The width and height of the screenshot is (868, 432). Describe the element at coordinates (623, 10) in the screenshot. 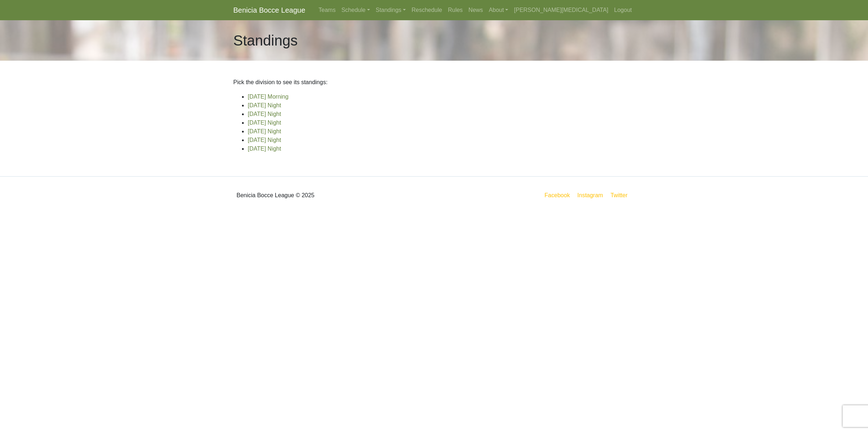

I see `a: Logout` at that location.